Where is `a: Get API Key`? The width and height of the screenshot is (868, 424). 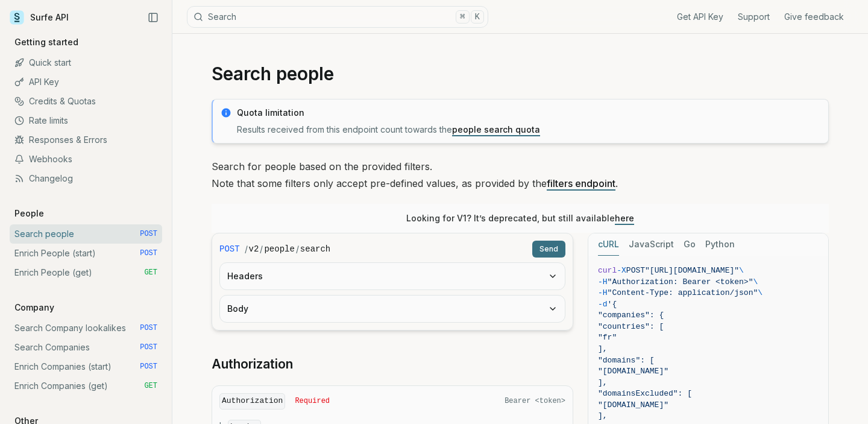 a: Get API Key is located at coordinates (700, 17).